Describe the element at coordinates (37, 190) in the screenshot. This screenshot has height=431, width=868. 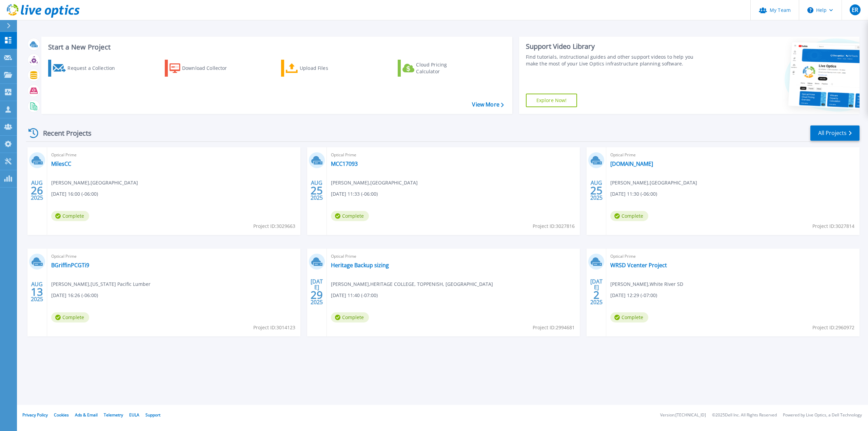
I see `span: 26` at that location.